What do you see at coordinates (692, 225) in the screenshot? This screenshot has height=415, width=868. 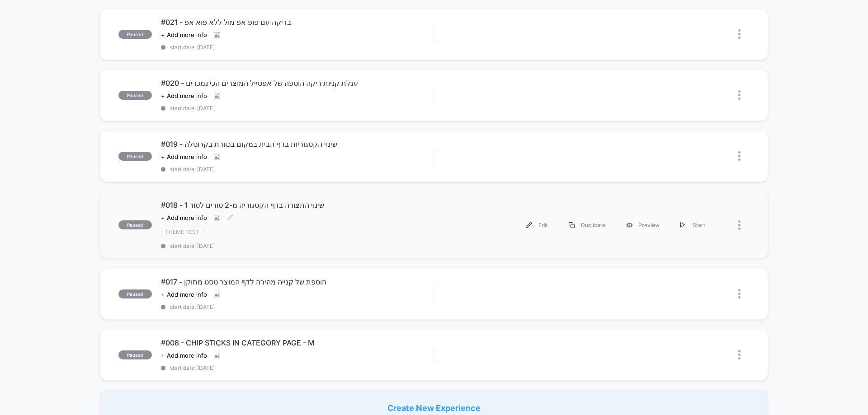 I see `div: Start` at bounding box center [692, 225].